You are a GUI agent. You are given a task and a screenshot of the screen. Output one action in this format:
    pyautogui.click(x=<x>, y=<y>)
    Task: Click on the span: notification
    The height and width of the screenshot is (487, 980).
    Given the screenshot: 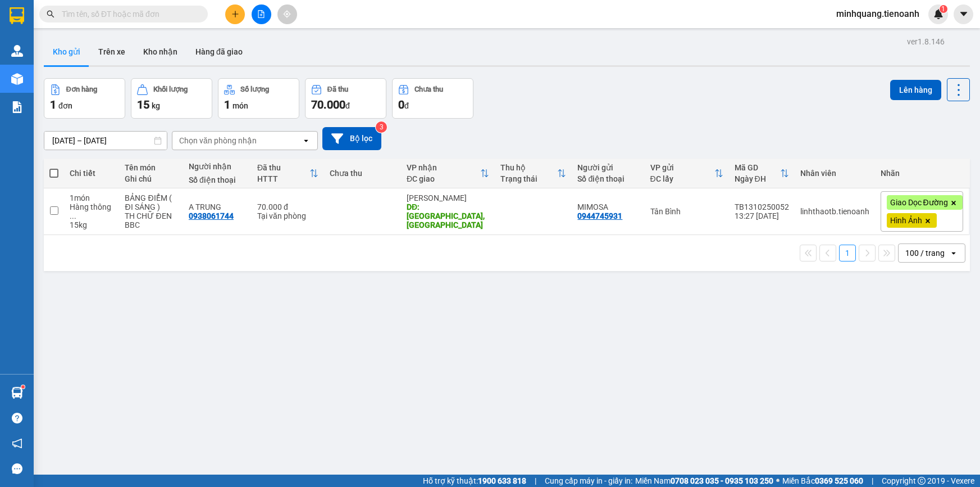 What is the action you would take?
    pyautogui.click(x=17, y=443)
    